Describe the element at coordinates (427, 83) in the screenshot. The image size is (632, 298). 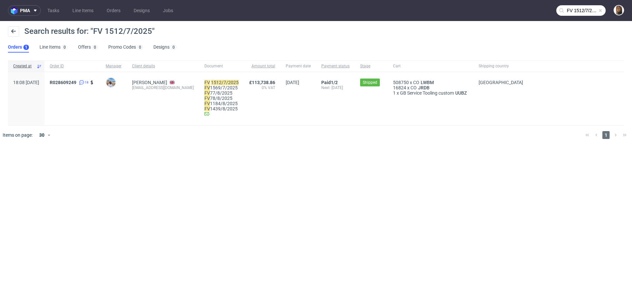
I see `a: LWBM` at that location.